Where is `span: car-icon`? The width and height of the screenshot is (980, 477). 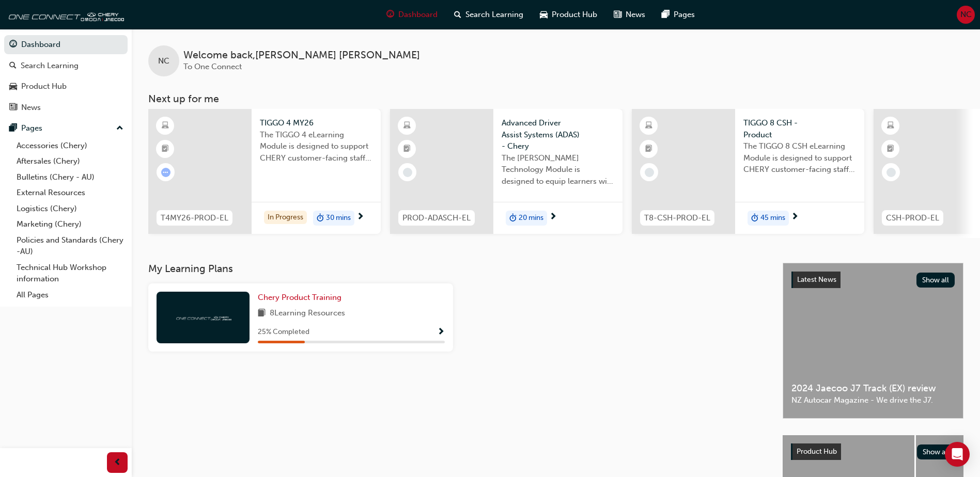
span: car-icon is located at coordinates (13, 86).